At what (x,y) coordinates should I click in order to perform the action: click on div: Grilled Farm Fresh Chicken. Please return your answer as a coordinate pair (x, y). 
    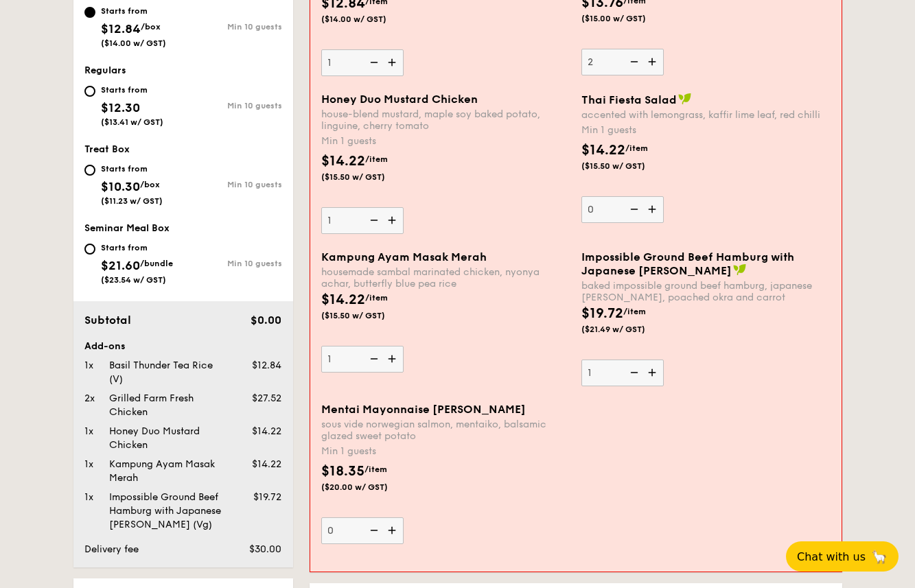
    Looking at the image, I should click on (166, 405).